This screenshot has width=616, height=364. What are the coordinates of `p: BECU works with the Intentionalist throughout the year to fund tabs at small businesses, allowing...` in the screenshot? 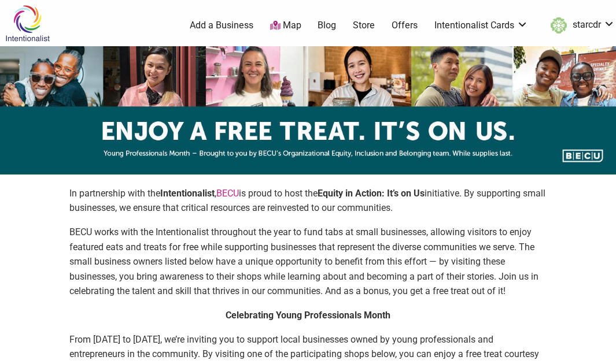 It's located at (308, 262).